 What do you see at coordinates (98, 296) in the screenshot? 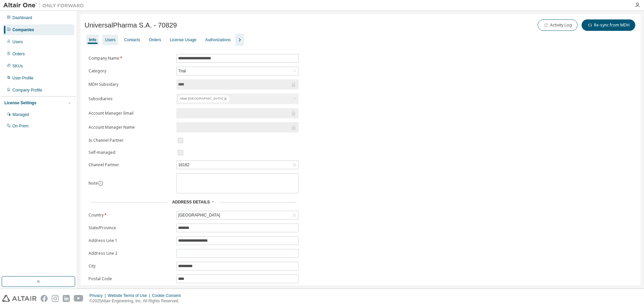
I see `div: Privacy` at bounding box center [98, 296].